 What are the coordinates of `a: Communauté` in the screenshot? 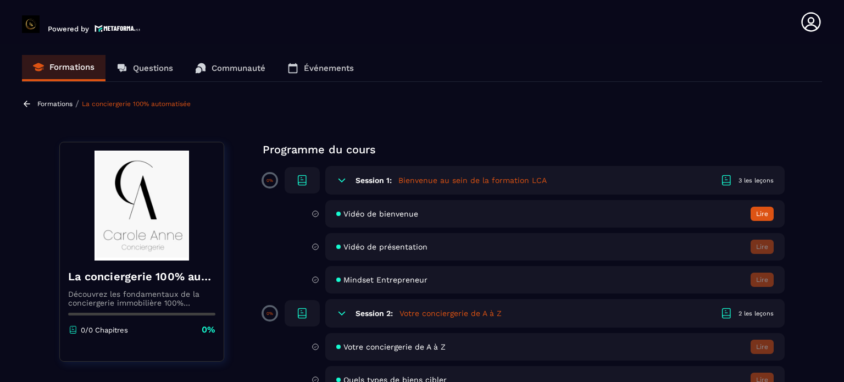 It's located at (230, 68).